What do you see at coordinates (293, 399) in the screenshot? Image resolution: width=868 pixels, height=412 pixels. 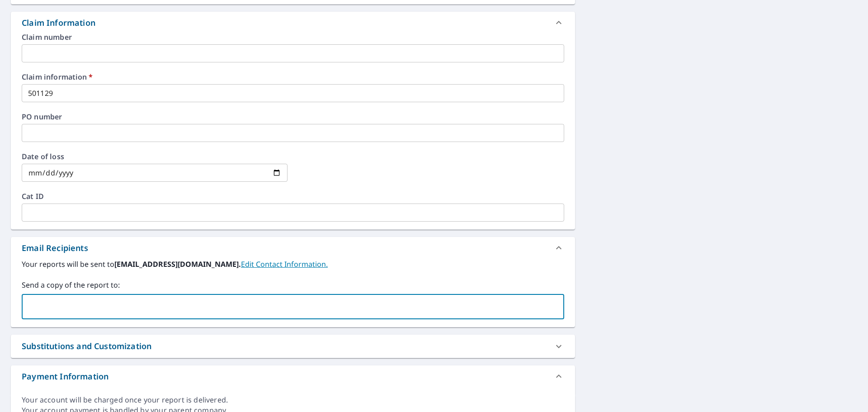 I see `div: Your account will be charged once your report is delivered.` at bounding box center [293, 399].